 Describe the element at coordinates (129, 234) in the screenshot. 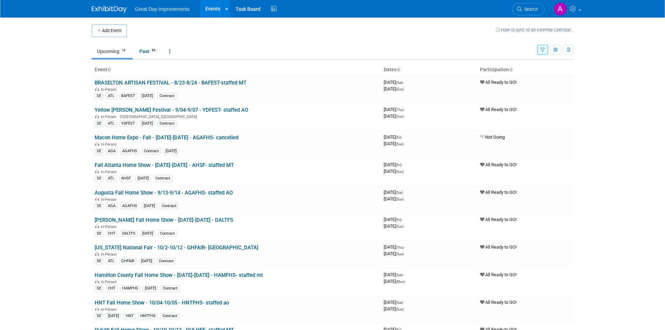

I see `div: DALTFS` at that location.